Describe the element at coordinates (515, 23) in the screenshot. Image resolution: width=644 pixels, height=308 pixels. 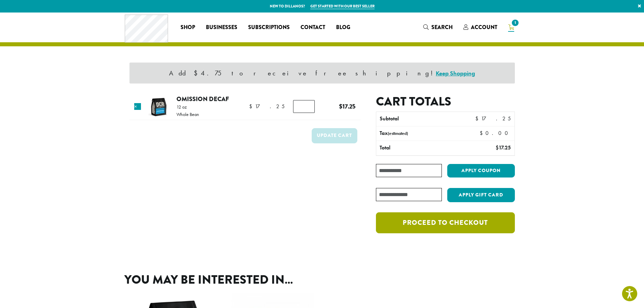
I see `span: 1` at that location.